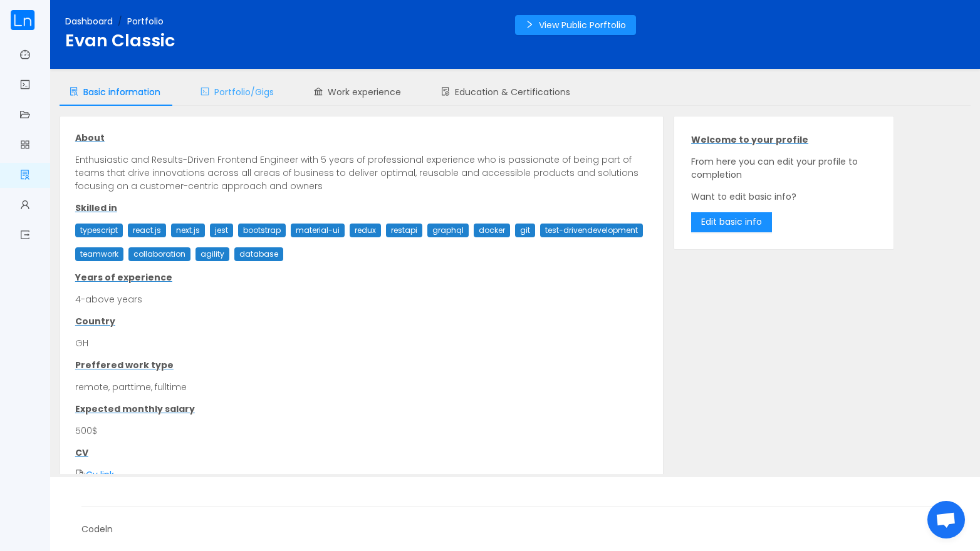 Image resolution: width=980 pixels, height=551 pixels. I want to click on span: typescript, so click(99, 231).